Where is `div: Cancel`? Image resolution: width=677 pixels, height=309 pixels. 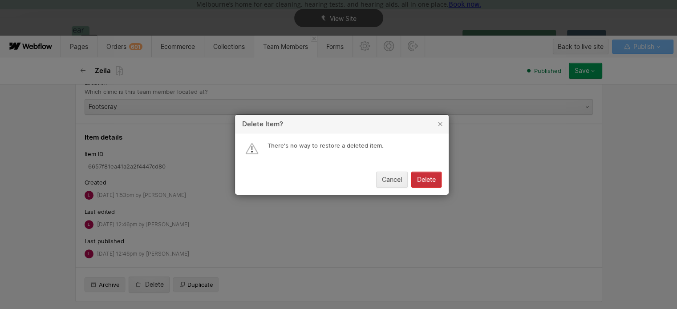
div: Cancel is located at coordinates (392, 180).